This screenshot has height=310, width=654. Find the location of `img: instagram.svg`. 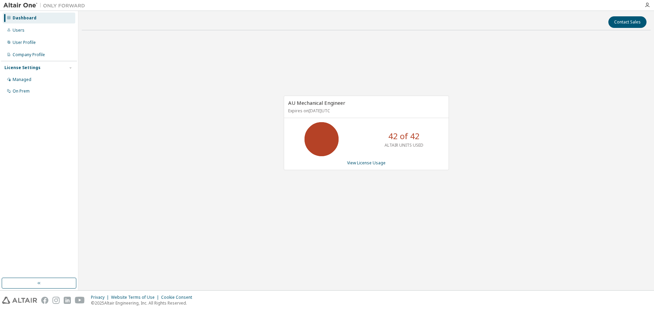

img: instagram.svg is located at coordinates (56, 300).